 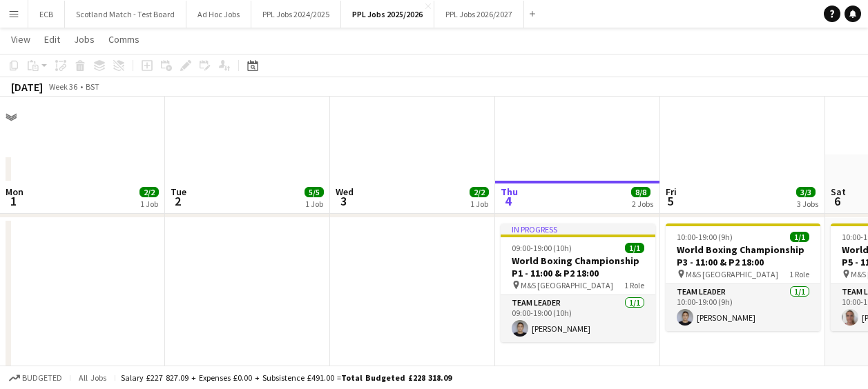 I want to click on a: Comms, so click(x=124, y=39).